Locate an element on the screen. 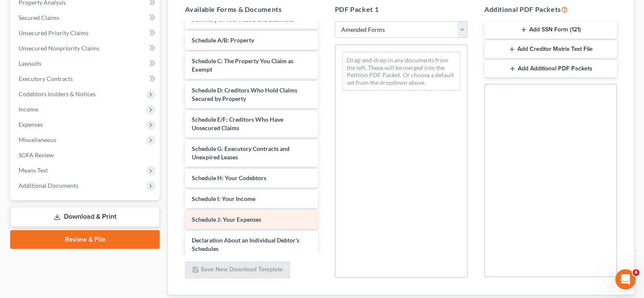  a: Lawsuits is located at coordinates (86, 64).